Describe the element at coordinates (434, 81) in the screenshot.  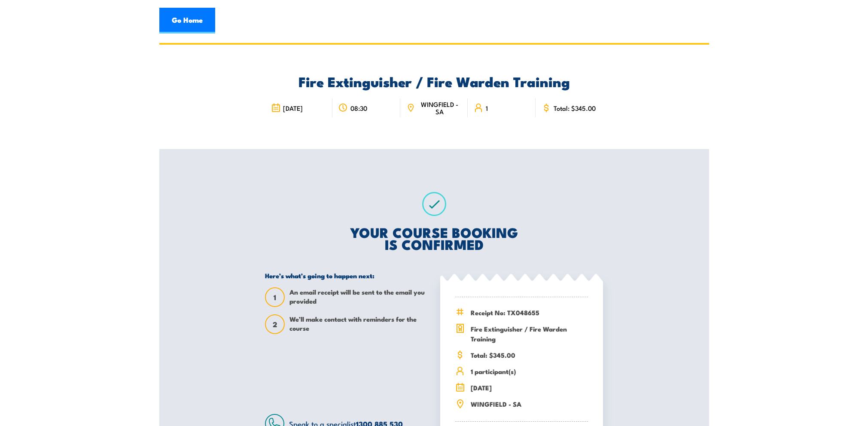
I see `h2: Fire Extinguisher / Fire Warden Training` at that location.